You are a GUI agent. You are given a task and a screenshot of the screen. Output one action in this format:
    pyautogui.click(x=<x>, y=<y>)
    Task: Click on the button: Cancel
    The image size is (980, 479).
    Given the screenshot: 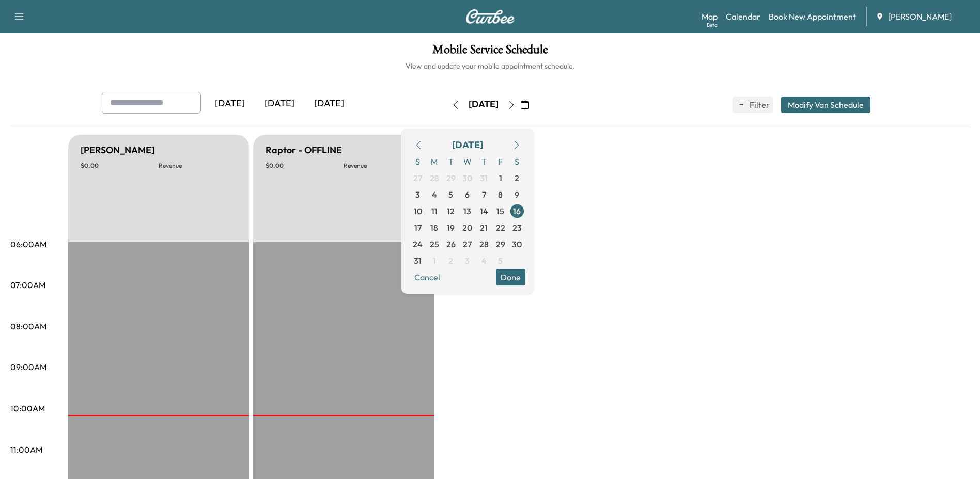 What is the action you would take?
    pyautogui.click(x=427, y=277)
    